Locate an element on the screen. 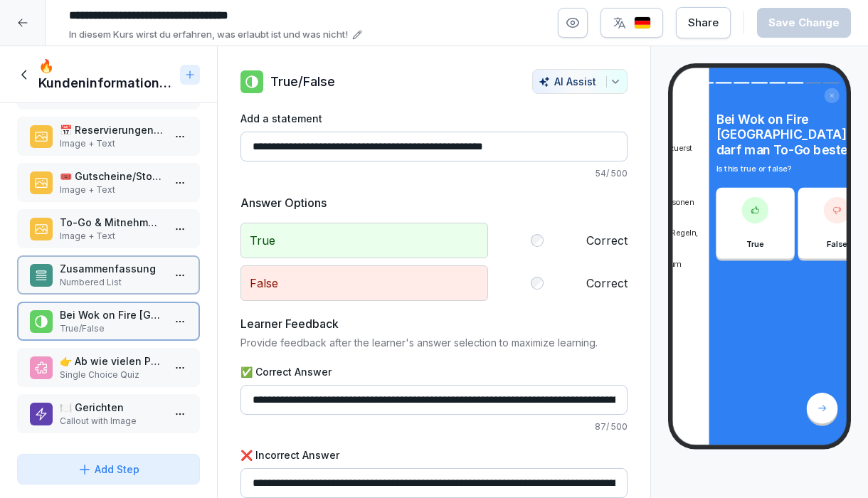  label: ❌ Incorrect Answer is located at coordinates (434, 454).